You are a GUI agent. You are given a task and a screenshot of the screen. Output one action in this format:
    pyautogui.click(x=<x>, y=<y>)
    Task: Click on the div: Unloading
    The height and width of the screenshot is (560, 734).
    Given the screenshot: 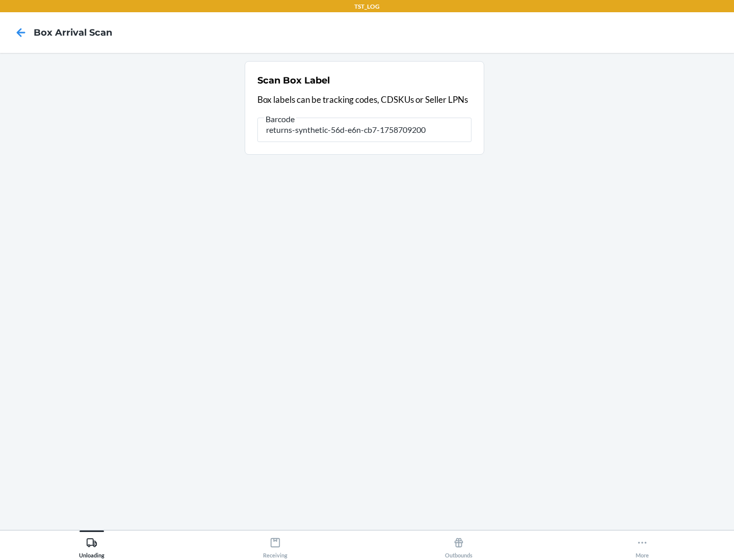 What is the action you would take?
    pyautogui.click(x=92, y=546)
    